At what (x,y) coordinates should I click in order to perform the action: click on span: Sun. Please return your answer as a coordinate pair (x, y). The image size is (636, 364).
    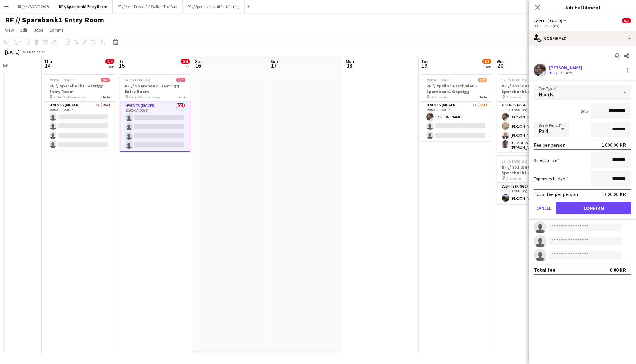
    Looking at the image, I should click on (274, 61).